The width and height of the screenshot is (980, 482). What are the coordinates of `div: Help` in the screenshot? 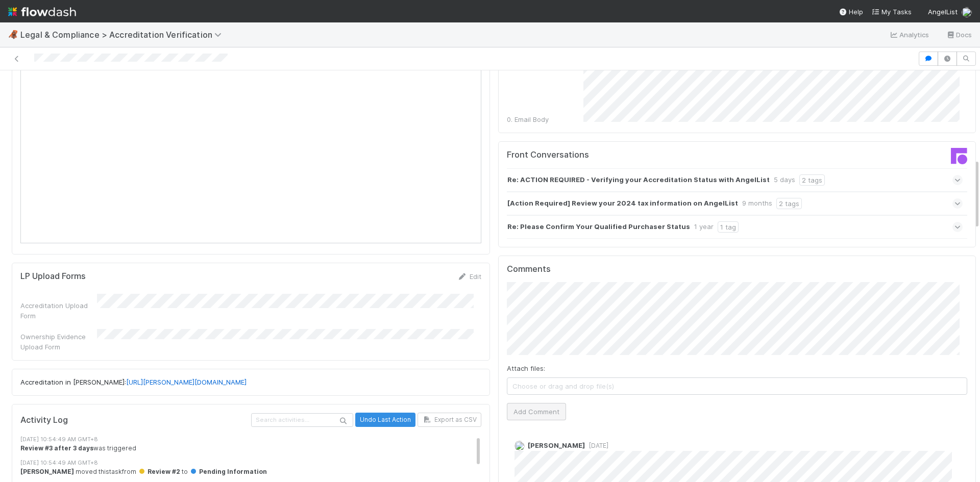 It's located at (851, 12).